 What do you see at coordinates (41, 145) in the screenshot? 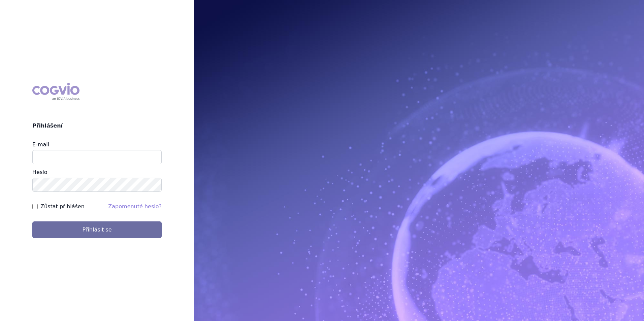
I see `label: E-mail` at bounding box center [41, 145].